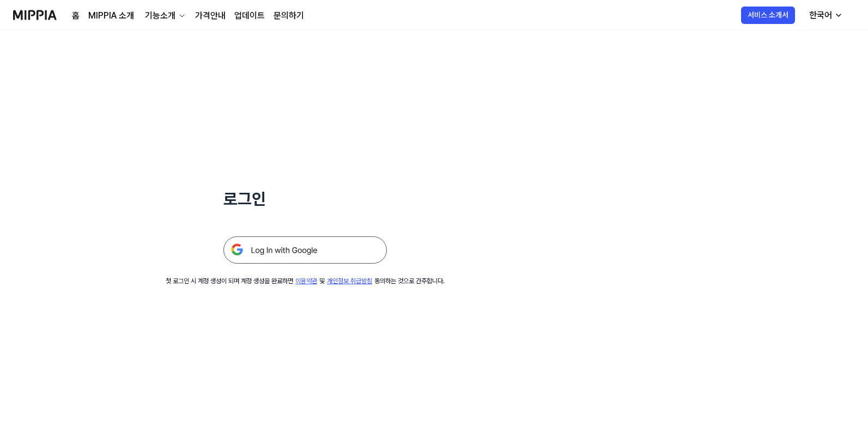 The width and height of the screenshot is (868, 421). I want to click on div: 기능소개, so click(160, 16).